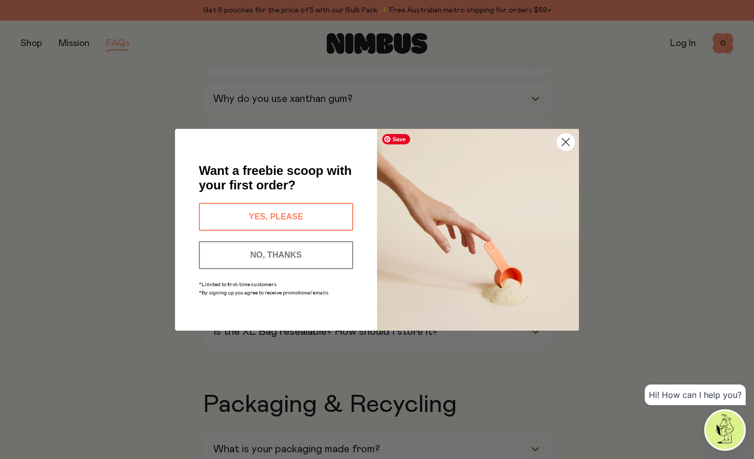 This screenshot has height=459, width=754. What do you see at coordinates (264, 293) in the screenshot?
I see `span: *By signing up you agree to receive promotional emails` at bounding box center [264, 293].